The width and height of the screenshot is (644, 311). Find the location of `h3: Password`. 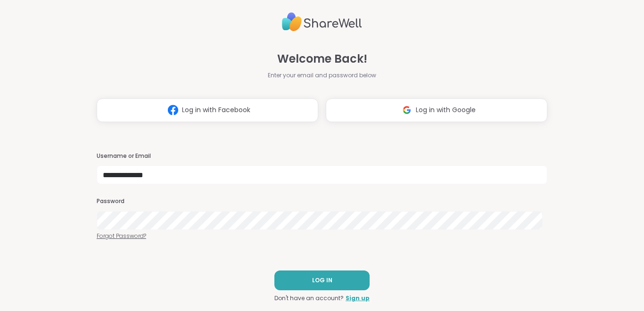

h3: Password is located at coordinates (322, 201).